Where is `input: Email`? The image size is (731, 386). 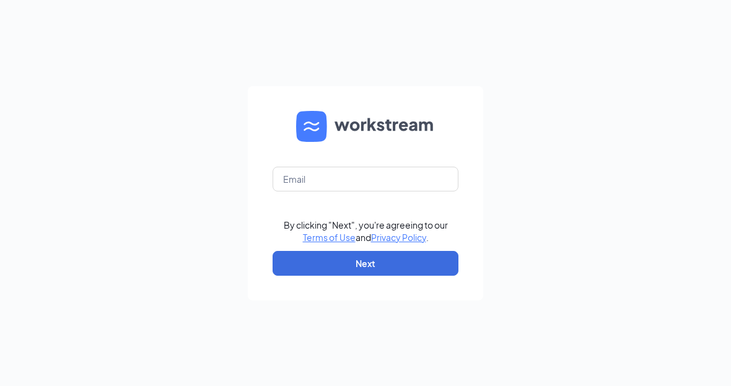 input: Email is located at coordinates (365, 179).